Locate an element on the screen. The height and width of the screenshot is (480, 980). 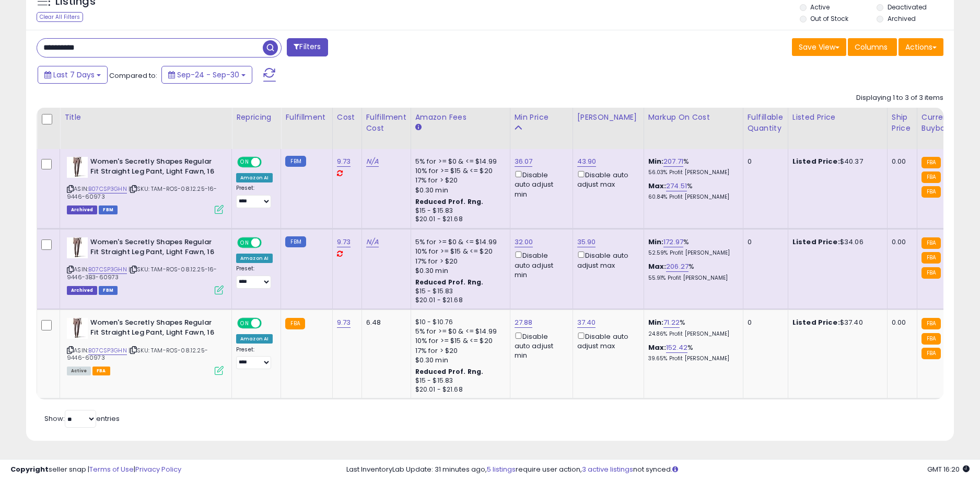
label: Archived is located at coordinates (902, 18).